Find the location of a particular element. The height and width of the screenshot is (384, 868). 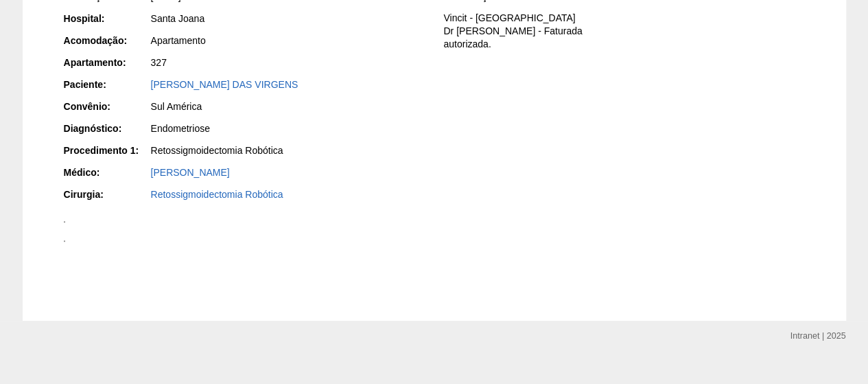

div: Apartamento: is located at coordinates (106, 62).